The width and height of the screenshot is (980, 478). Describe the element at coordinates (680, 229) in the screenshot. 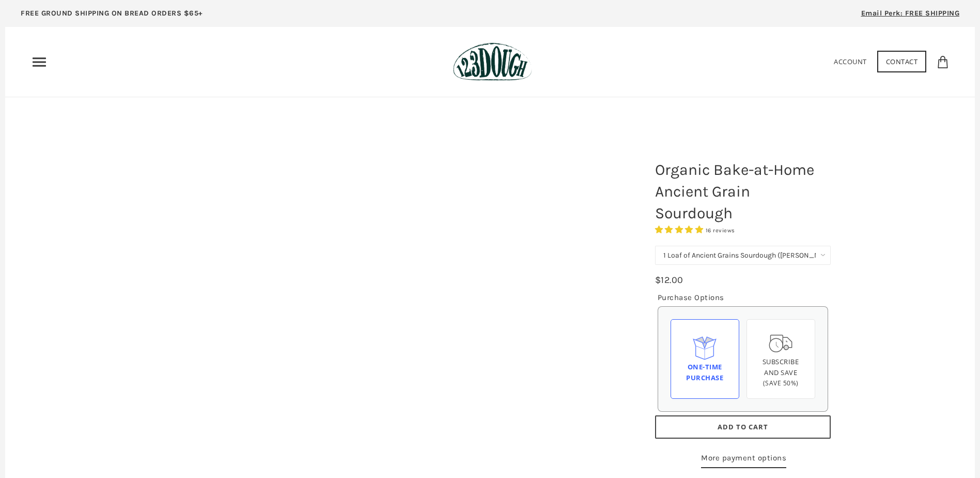

I see `span: 4.75 stars` at that location.